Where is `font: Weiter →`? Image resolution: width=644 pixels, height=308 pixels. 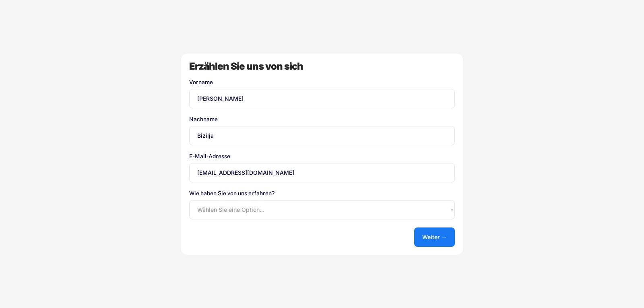
font: Weiter → is located at coordinates (435, 237).